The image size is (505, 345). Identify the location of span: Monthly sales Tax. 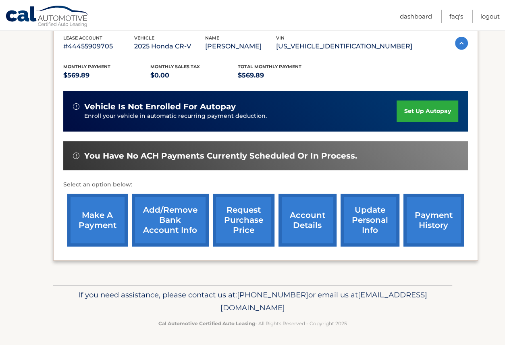
(175, 67).